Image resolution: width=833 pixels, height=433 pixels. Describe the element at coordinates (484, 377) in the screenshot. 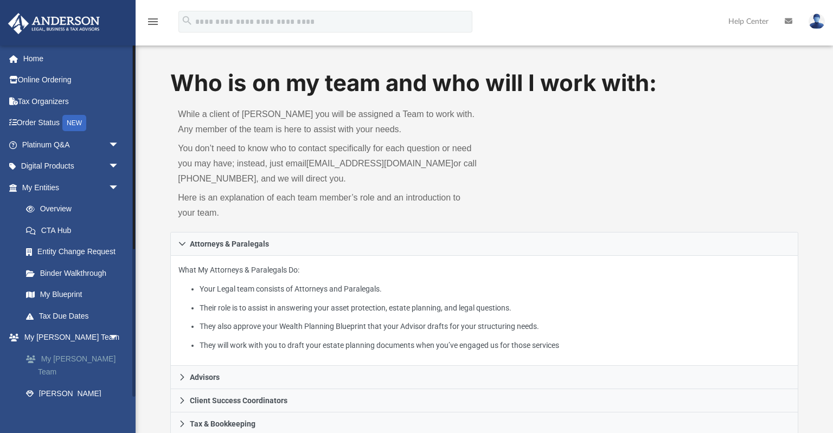

I see `a: Advisors` at that location.